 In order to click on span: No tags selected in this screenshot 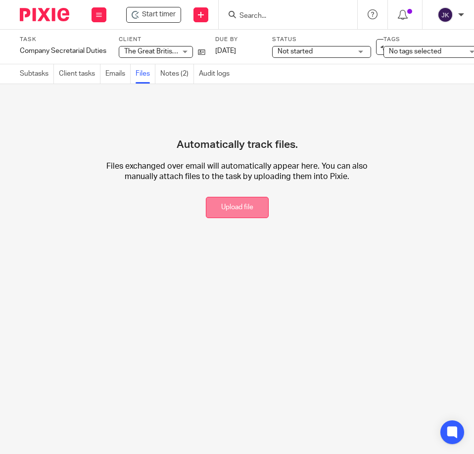, I will do `click(415, 51)`.